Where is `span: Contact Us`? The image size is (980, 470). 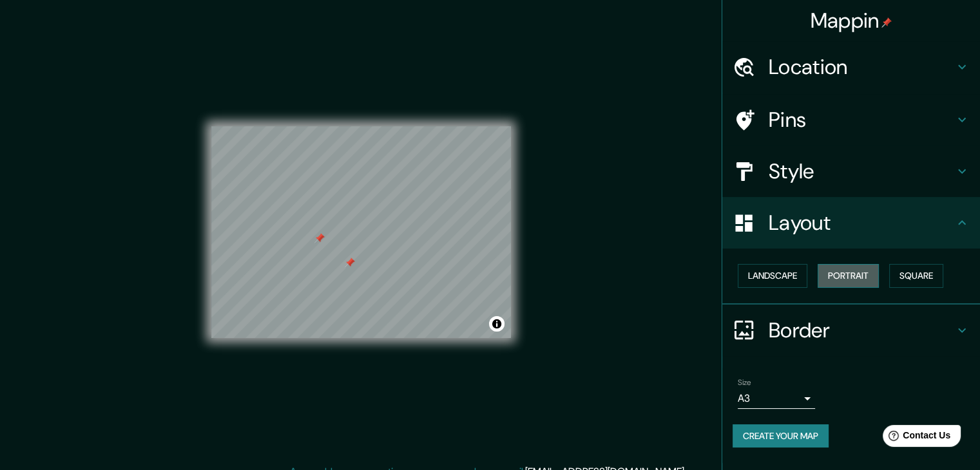
span: Contact Us is located at coordinates (61, 15).